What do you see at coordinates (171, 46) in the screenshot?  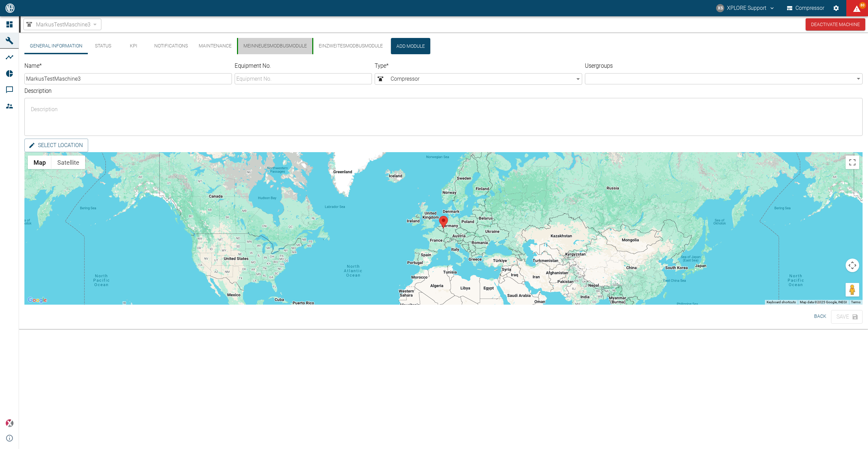 I see `button: Notifications` at bounding box center [171, 46].